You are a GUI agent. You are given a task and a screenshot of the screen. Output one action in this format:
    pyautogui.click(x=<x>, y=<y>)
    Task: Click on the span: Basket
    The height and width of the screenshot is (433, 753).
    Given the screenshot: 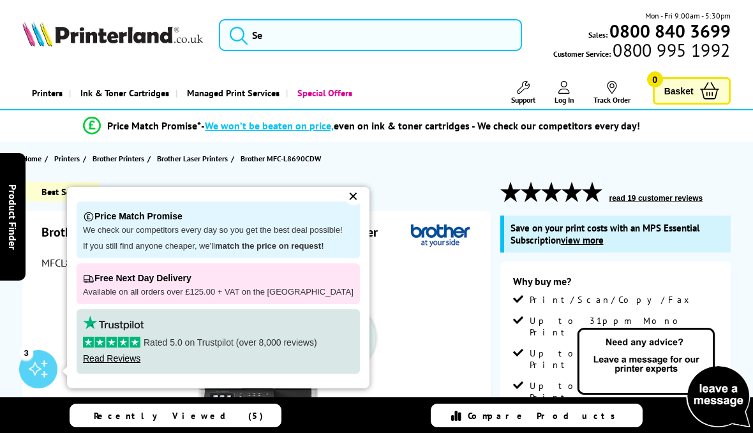 What is the action you would take?
    pyautogui.click(x=679, y=91)
    